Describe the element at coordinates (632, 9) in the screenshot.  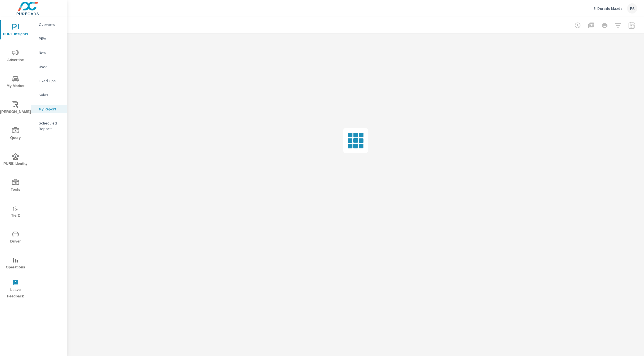
I see `div: FS` at that location.